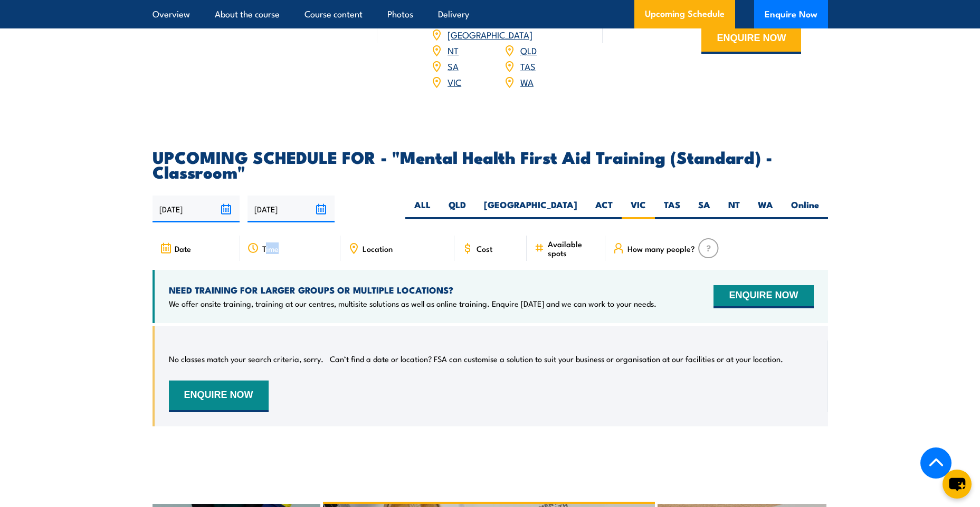  I want to click on input: From date, so click(195, 209).